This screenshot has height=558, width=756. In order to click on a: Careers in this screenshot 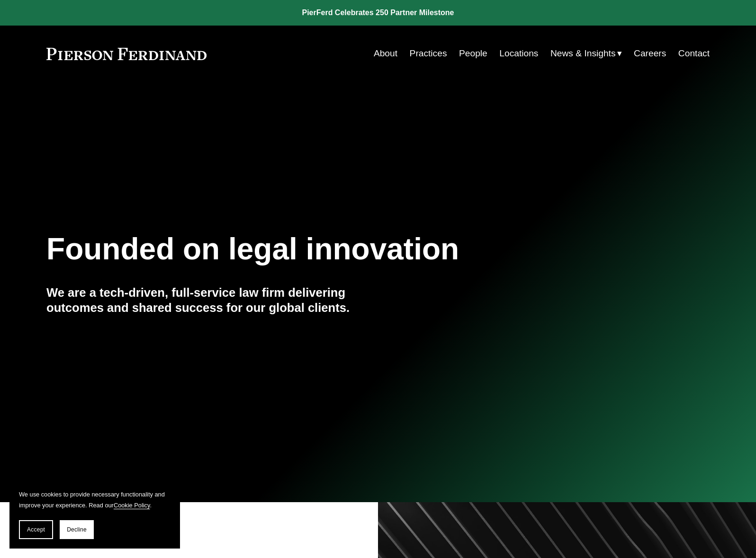, I will do `click(650, 53)`.